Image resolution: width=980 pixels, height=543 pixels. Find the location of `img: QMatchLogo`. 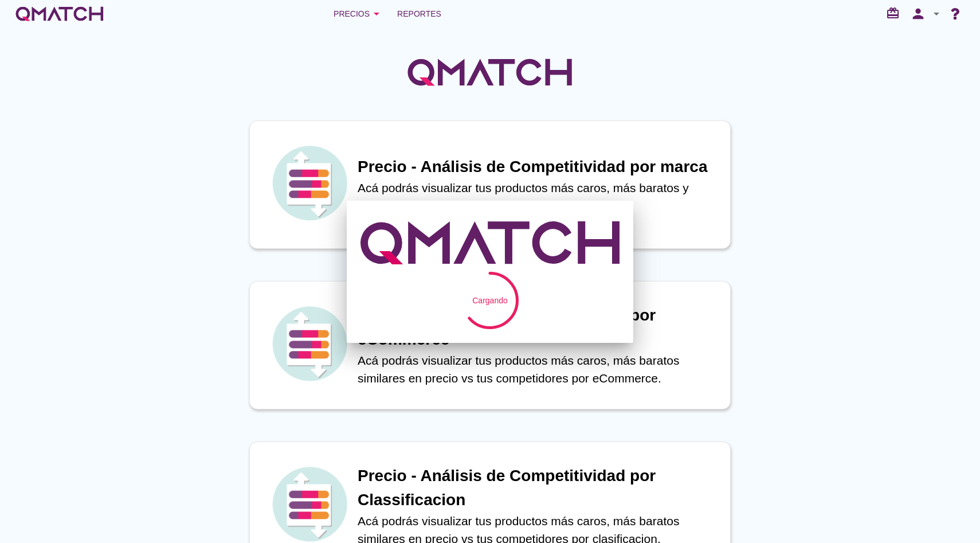

img: QMatchLogo is located at coordinates (490, 72).